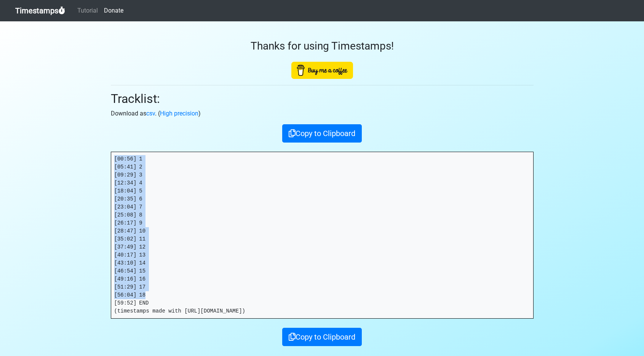 Image resolution: width=644 pixels, height=356 pixels. I want to click on h2: Tracklist:, so click(322, 99).